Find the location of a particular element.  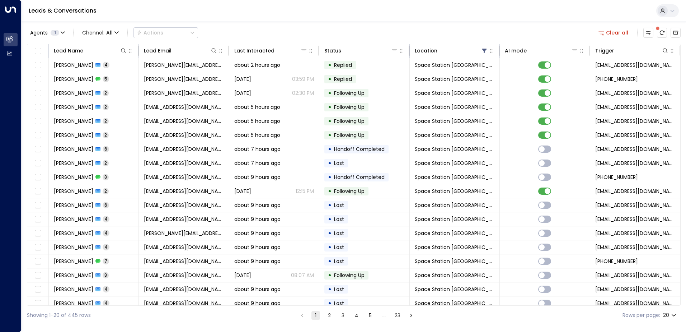

button: Actions is located at coordinates (166, 33).